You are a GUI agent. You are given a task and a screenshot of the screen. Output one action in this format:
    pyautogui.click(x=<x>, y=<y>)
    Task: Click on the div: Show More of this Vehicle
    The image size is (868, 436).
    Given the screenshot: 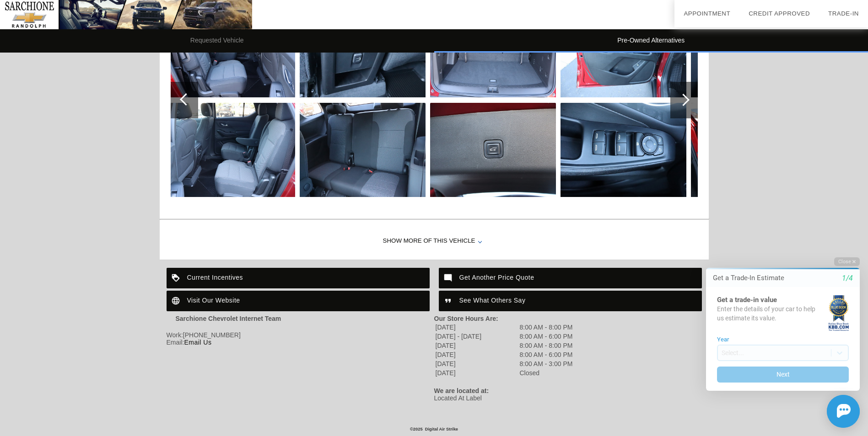 What is the action you would take?
    pyautogui.click(x=434, y=242)
    